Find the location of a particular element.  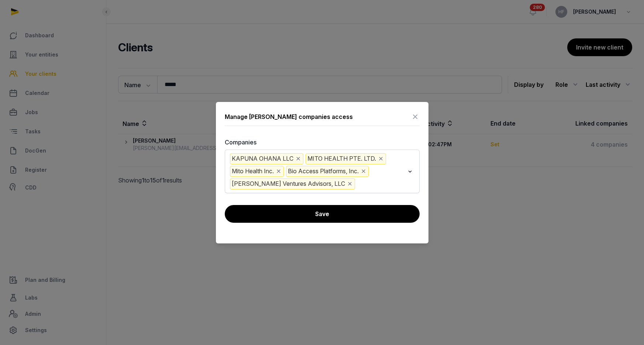

span: Mito Health Inc. is located at coordinates (257, 171).